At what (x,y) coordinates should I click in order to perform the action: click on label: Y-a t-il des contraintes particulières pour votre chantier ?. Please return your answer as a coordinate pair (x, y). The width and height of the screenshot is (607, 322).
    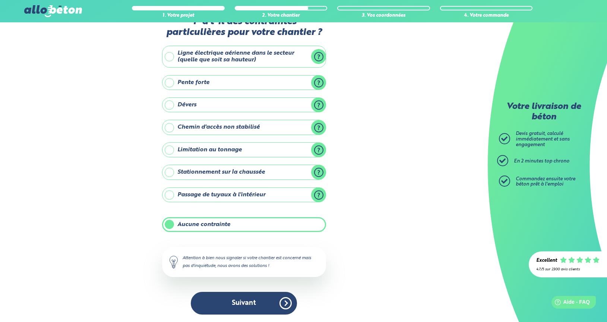
    Looking at the image, I should click on (244, 27).